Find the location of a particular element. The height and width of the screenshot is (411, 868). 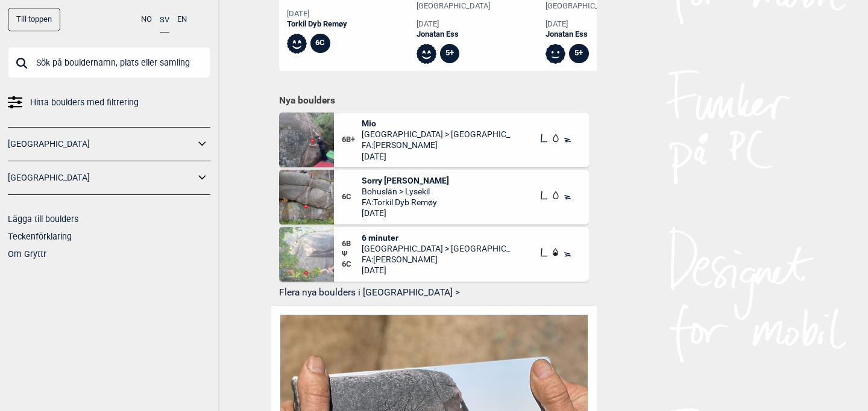

img: 6 minuter is located at coordinates (306, 254).